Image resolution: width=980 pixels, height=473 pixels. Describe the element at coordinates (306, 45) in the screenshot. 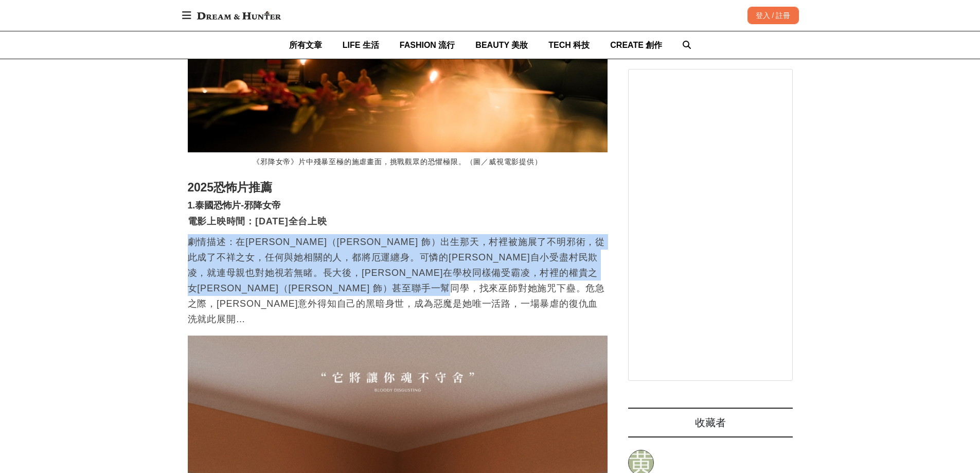

I see `a: 所有文章` at that location.